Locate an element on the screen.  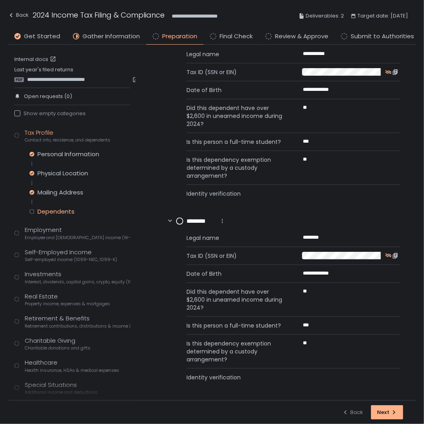
div: Self-Employed Income is located at coordinates (71, 255).